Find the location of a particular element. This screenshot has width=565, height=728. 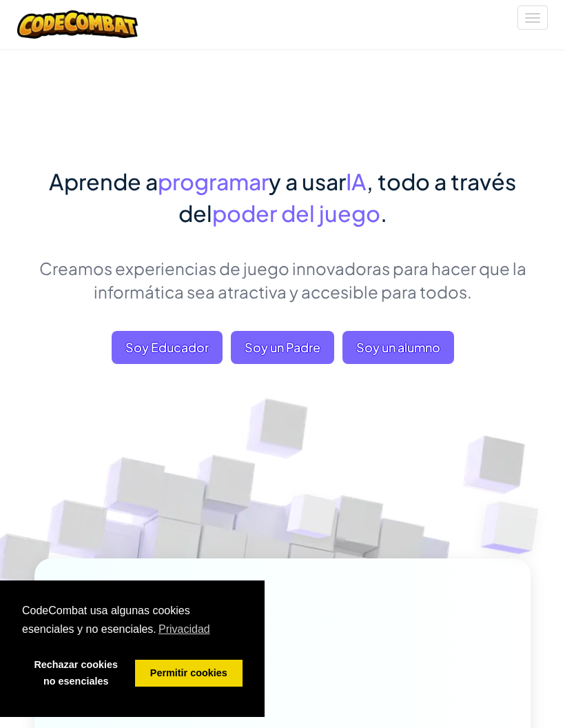

span: Aprende a is located at coordinates (103, 181).